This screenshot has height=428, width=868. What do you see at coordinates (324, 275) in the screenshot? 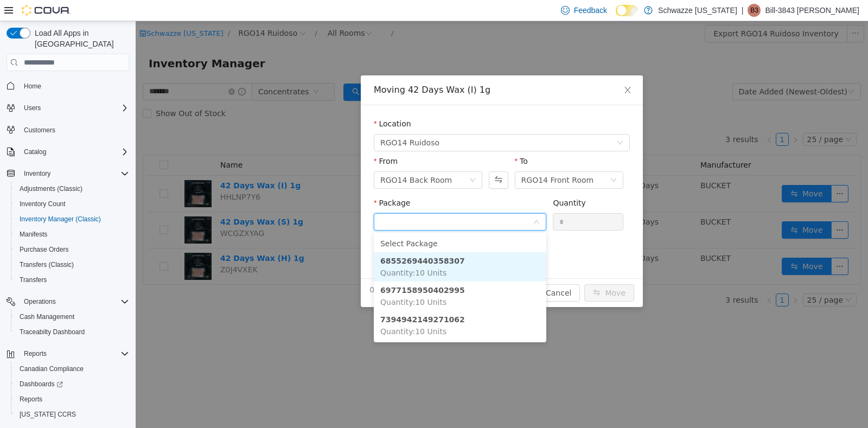
I see `li: 6977158950402995` at bounding box center [324, 275].